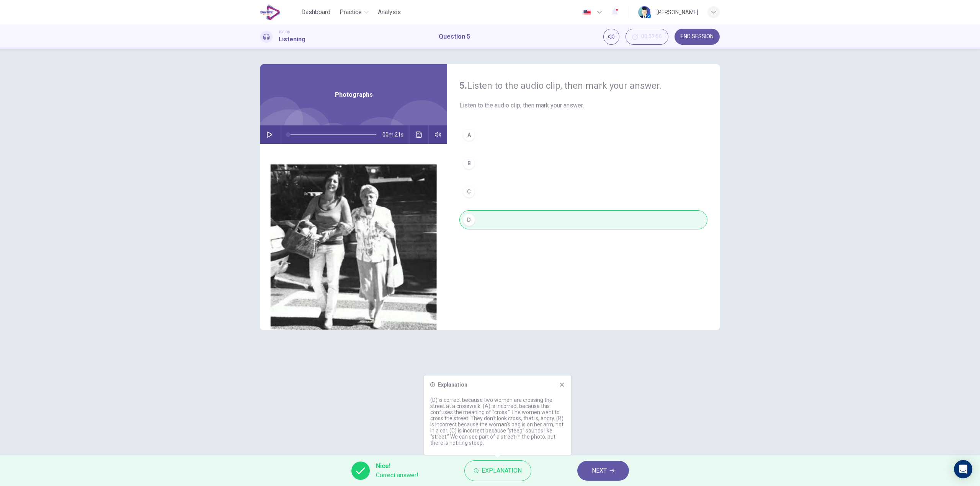 The height and width of the screenshot is (486, 980). Describe the element at coordinates (584, 106) in the screenshot. I see `span: Listen to the audio clip, then mark your answer.` at that location.